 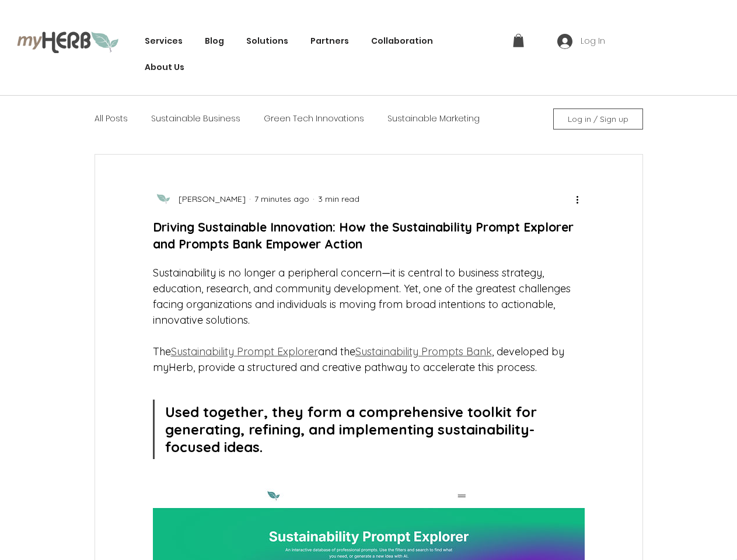 I want to click on span: Blog, so click(x=214, y=41).